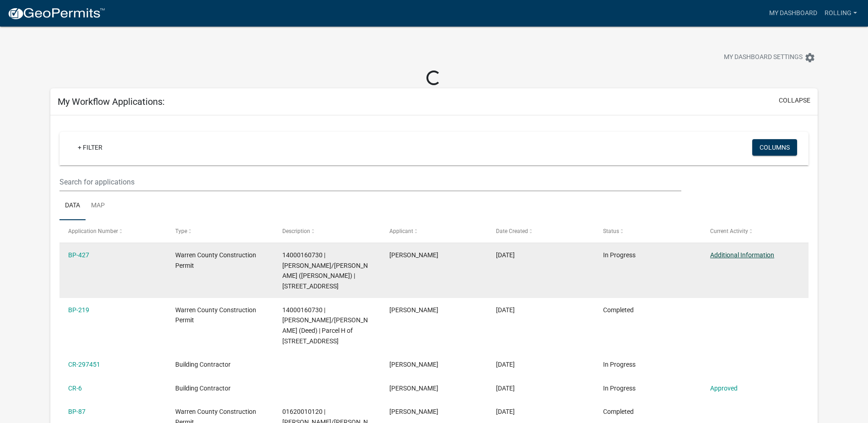 The height and width of the screenshot is (423, 868). I want to click on a: Map, so click(98, 206).